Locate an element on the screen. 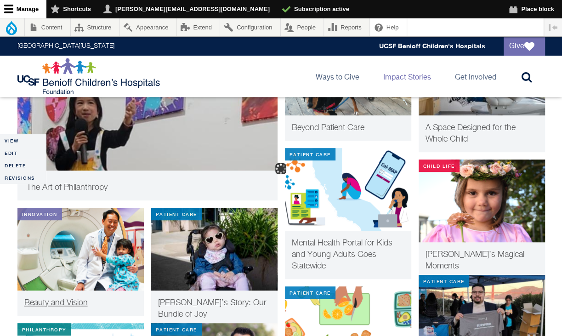 This screenshot has height=336, width=562. a: UCSF Benioff Children's Hospitals is located at coordinates (432, 46).